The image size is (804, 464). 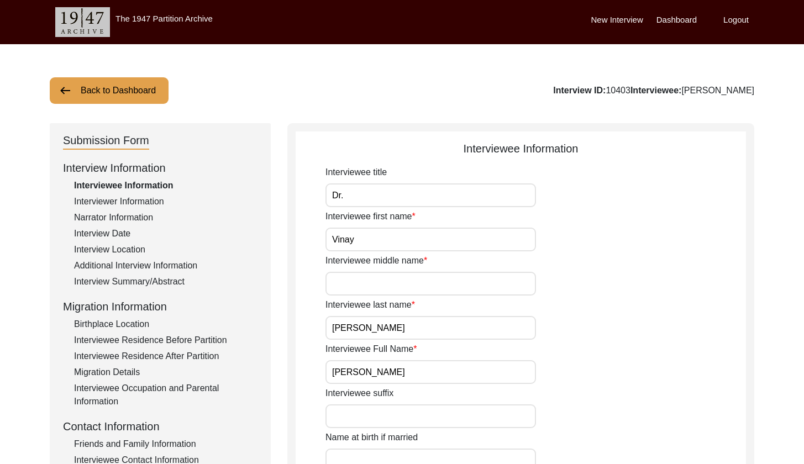 What do you see at coordinates (166, 340) in the screenshot?
I see `div: Interviewee Residence Before Partition` at bounding box center [166, 340].